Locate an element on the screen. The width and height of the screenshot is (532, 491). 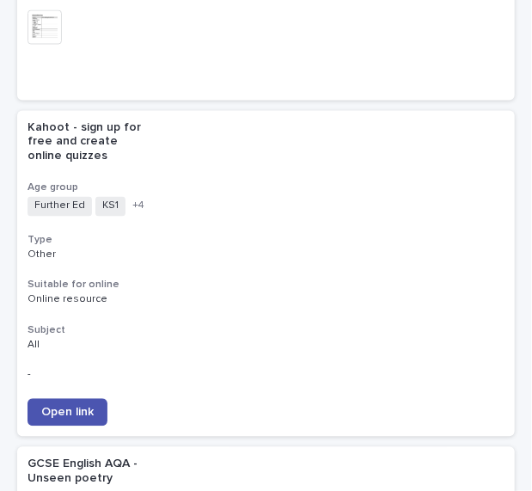
p: Online resource is located at coordinates (89, 300).